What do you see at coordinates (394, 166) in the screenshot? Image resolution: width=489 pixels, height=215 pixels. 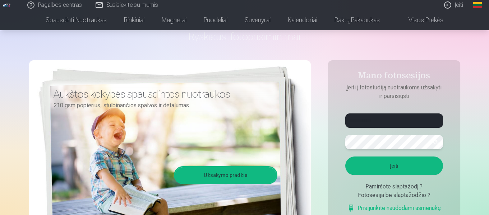 I see `button: Įeiti` at bounding box center [394, 166].